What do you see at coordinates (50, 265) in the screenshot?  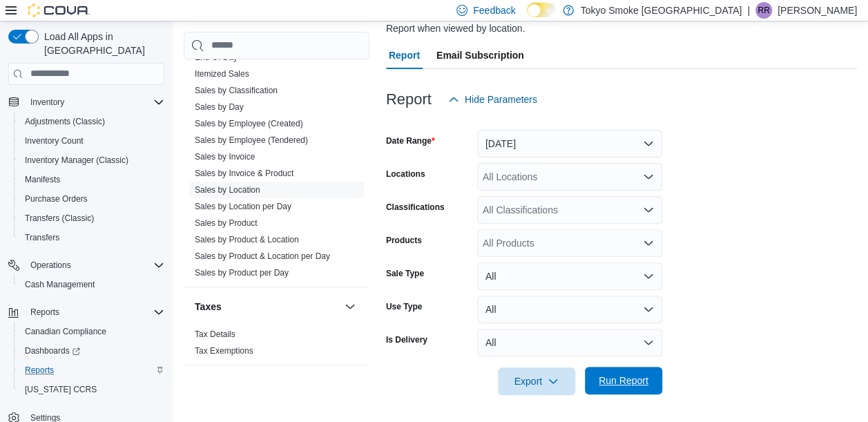 I see `span: Operations` at bounding box center [50, 265].